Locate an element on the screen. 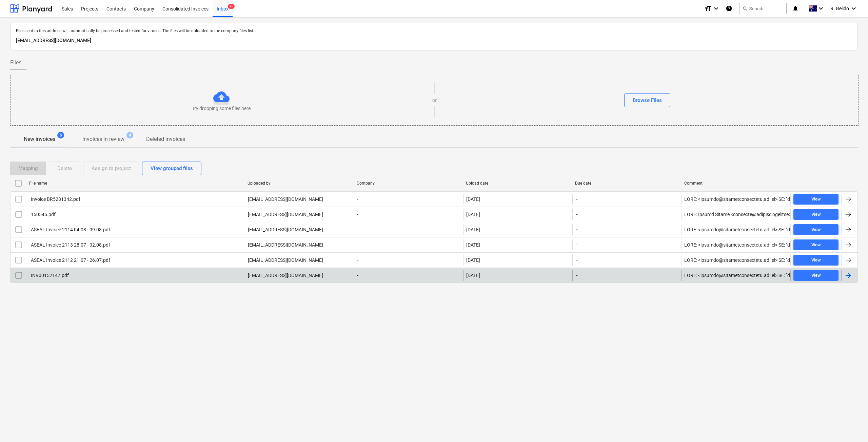 Image resolution: width=868 pixels, height=442 pixels. span: Files is located at coordinates (16, 62).